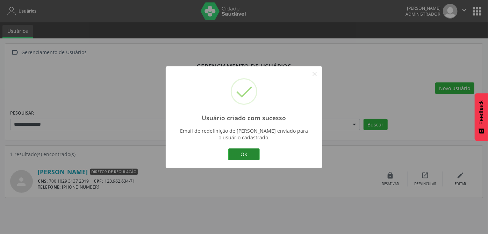 This screenshot has width=488, height=234. I want to click on span: Feedback, so click(481, 112).